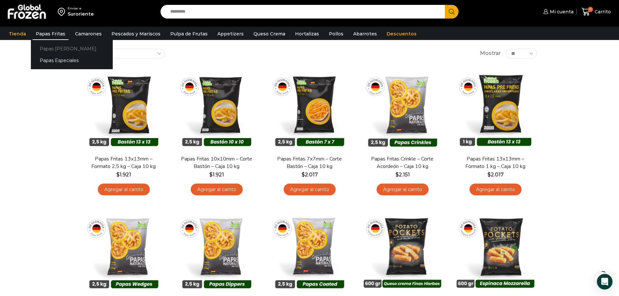 The height and width of the screenshot is (296, 619). I want to click on a: Pollos, so click(336, 34).